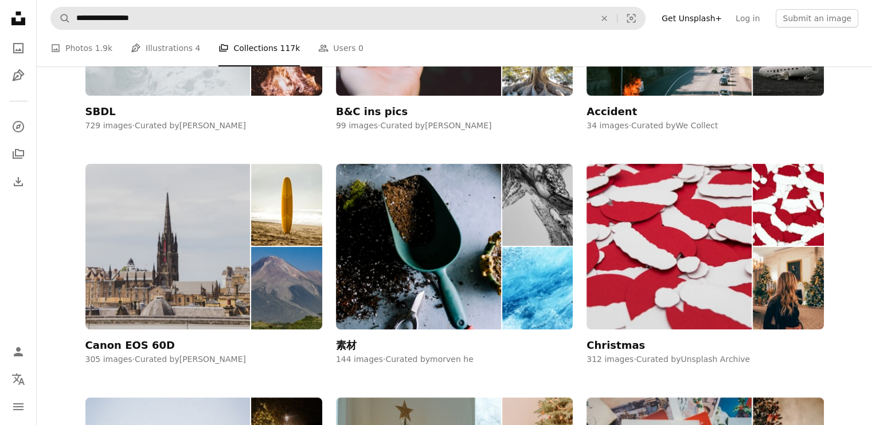 This screenshot has height=425, width=872. I want to click on button: Submit an image, so click(817, 18).